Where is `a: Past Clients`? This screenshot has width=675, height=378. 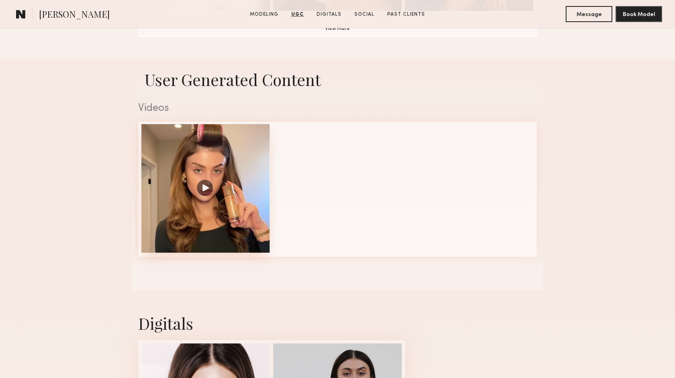
a: Past Clients is located at coordinates (406, 14).